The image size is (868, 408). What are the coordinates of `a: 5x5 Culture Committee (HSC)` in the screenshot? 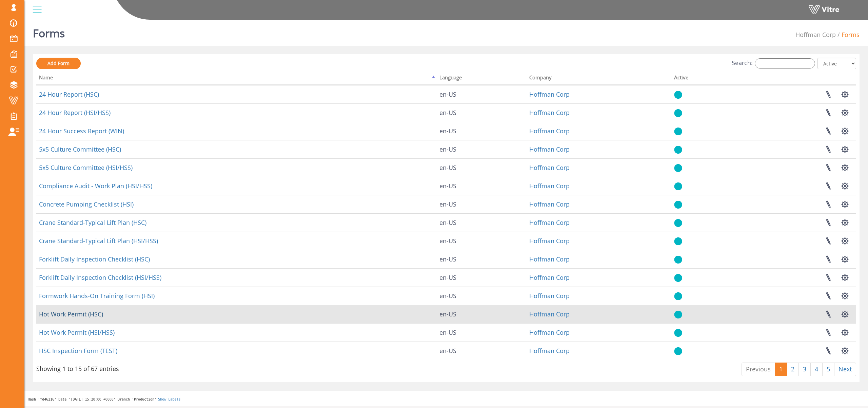 It's located at (80, 149).